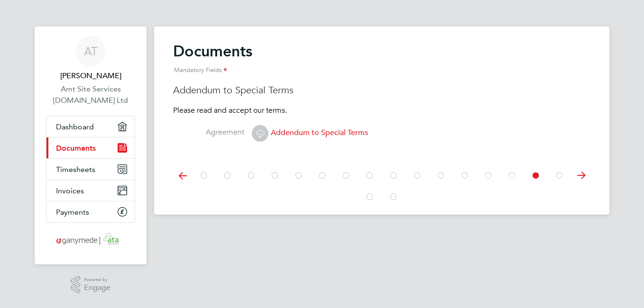 The image size is (644, 308). Describe the element at coordinates (91, 145) in the screenshot. I see `nav: Main navigation` at that location.